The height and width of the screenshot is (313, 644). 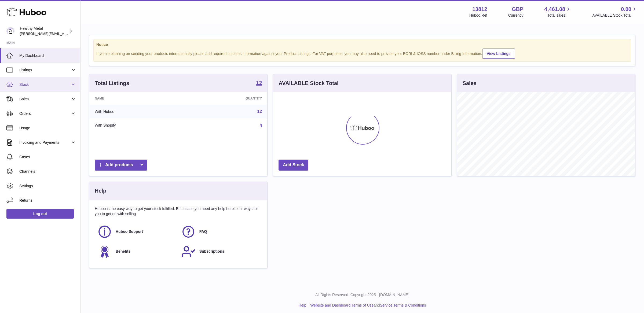 I want to click on strong: 12, so click(x=259, y=83).